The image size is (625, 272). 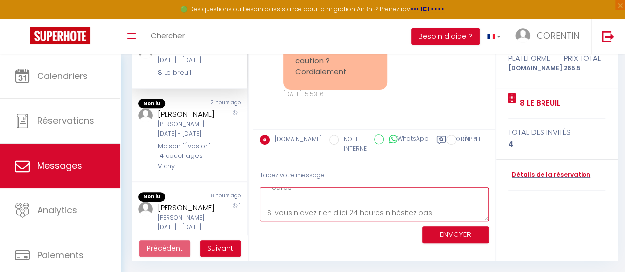 What do you see at coordinates (164, 248) in the screenshot?
I see `span: Précédent` at bounding box center [164, 248].